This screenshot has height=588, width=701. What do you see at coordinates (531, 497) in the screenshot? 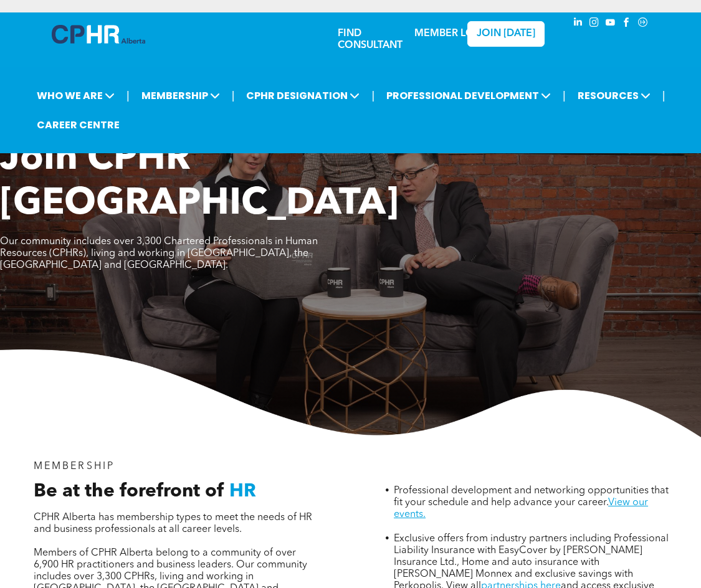
I see `span: Professional development and networking opportunities that fit your schedule and help advance you...` at bounding box center [531, 497].